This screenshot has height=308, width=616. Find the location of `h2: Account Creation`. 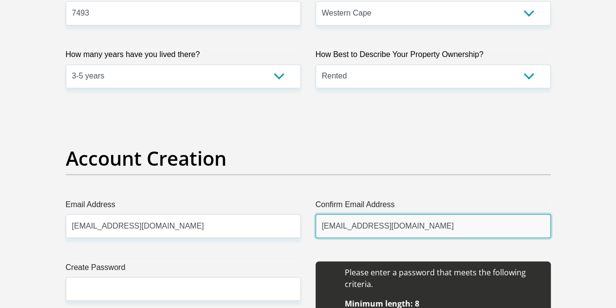

h2: Account Creation is located at coordinates (308, 158).